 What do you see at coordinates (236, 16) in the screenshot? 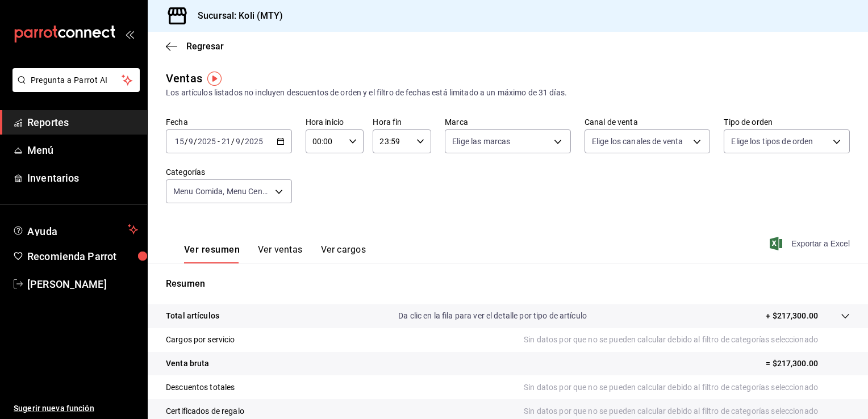
I see `h3: Sucursal: Koli (MTY)` at bounding box center [236, 16].